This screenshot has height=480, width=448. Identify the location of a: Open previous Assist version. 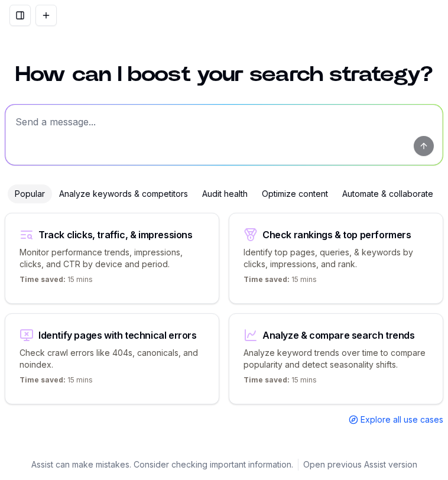
(360, 465).